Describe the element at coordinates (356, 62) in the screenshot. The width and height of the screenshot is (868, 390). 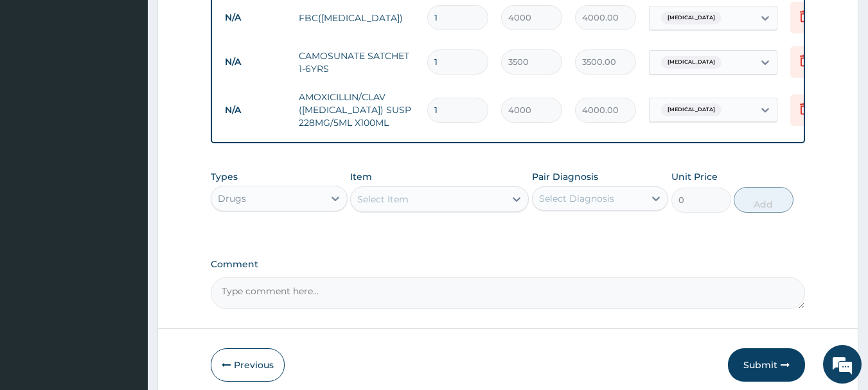
I see `td: CAMOSUNATE SATCHET 1-6YRS` at that location.